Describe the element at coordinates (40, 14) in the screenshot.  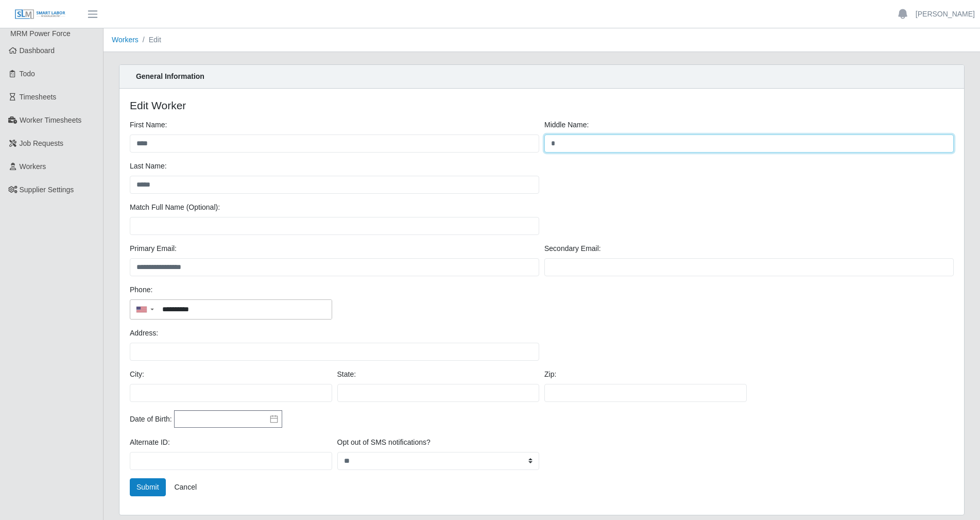
I see `img: SLM Logo` at that location.